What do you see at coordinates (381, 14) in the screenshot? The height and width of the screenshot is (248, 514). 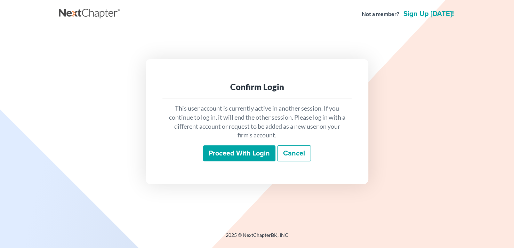 I see `strong: Not a member?` at bounding box center [381, 14].